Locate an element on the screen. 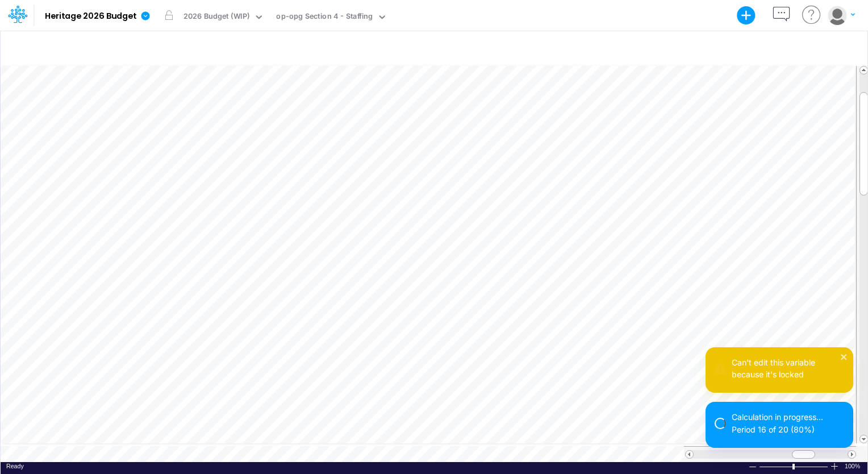 The image size is (868, 474). div: Zoom level is located at coordinates (853, 466).